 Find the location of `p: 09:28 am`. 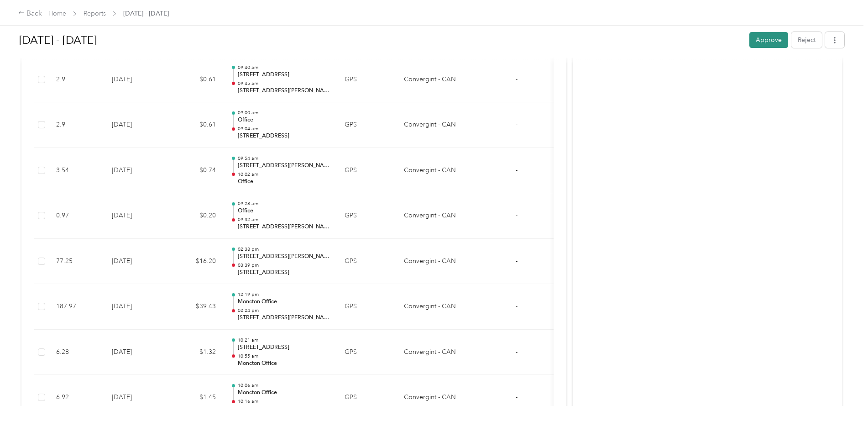

p: 09:28 am is located at coordinates (284, 204).